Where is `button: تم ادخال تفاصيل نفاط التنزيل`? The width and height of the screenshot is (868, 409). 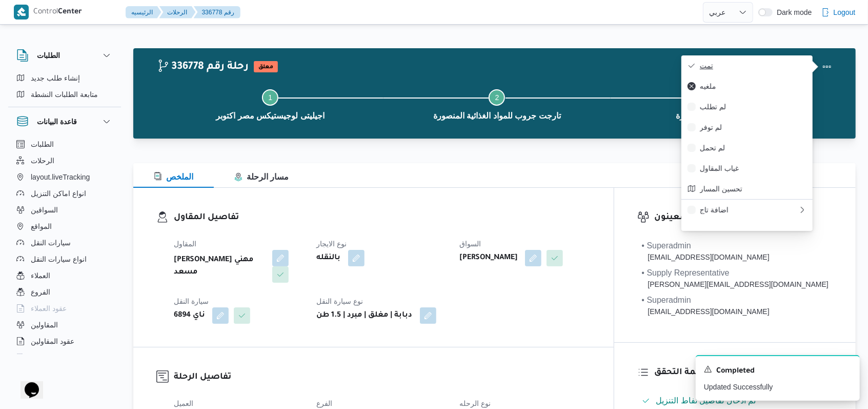
button: تم ادخال تفاصيل نفاط التنزيل is located at coordinates (736, 401).